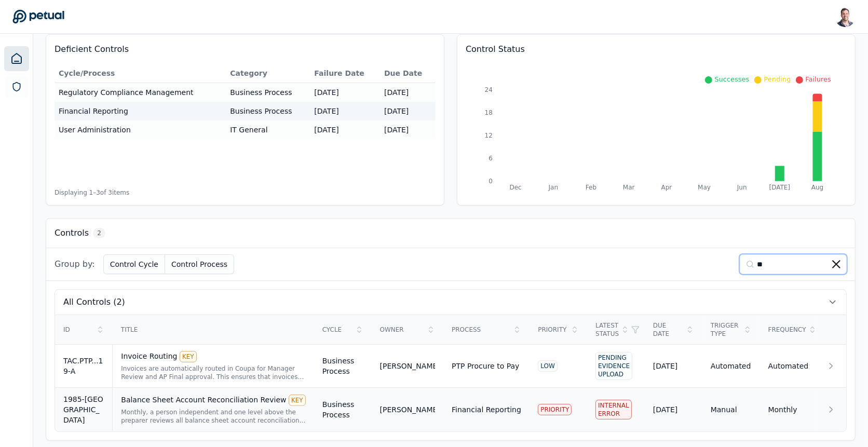 The image size is (868, 447). What do you see at coordinates (731, 330) in the screenshot?
I see `div: Trigger Type` at bounding box center [731, 330].